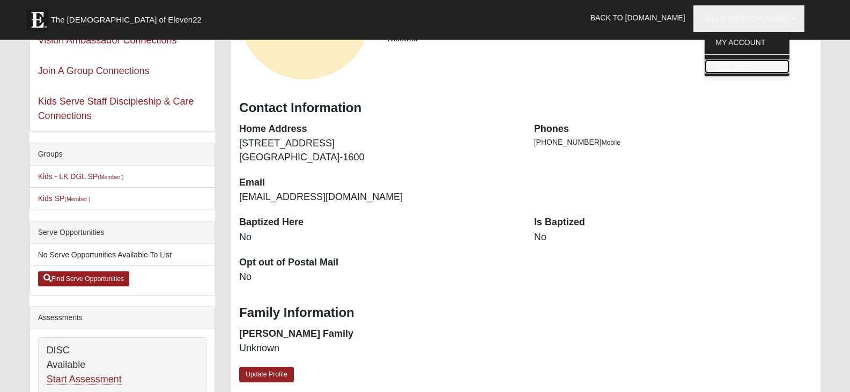 This screenshot has height=392, width=850. What do you see at coordinates (379, 183) in the screenshot?
I see `dt: Email` at bounding box center [379, 183].